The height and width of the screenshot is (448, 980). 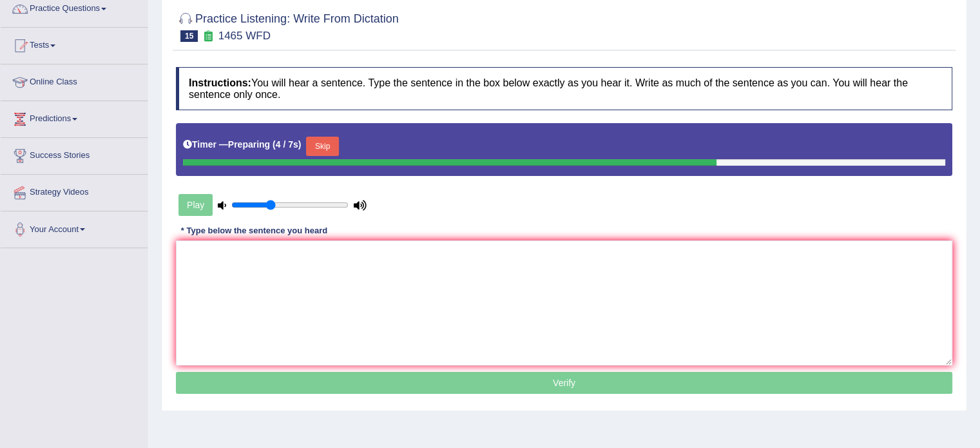 I want to click on b: Preparing, so click(x=249, y=144).